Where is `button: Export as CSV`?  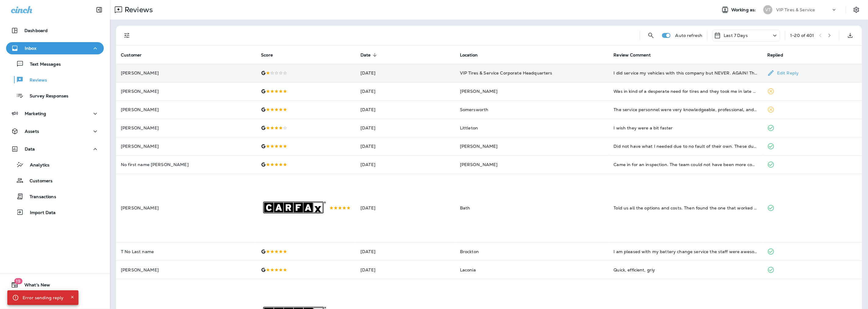 button: Export as CSV is located at coordinates (851, 36).